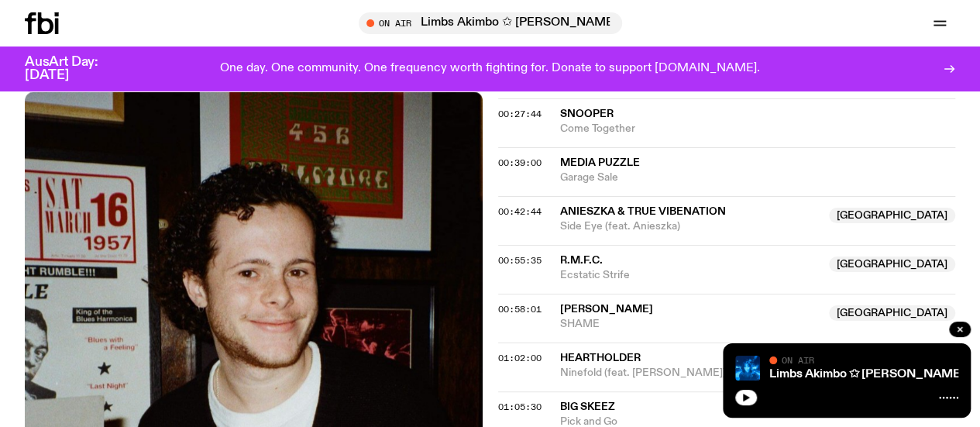  I want to click on span: snooper, so click(586, 114).